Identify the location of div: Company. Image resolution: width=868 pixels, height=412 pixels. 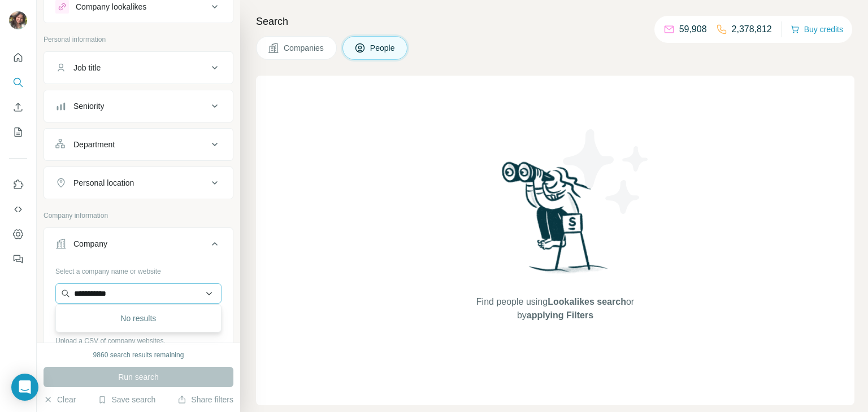
(90, 244).